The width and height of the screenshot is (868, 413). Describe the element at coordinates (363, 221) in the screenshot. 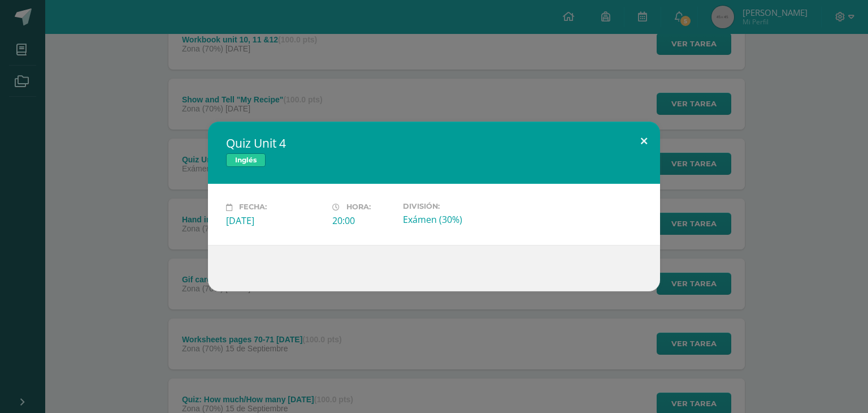

I see `div: 20:00` at that location.